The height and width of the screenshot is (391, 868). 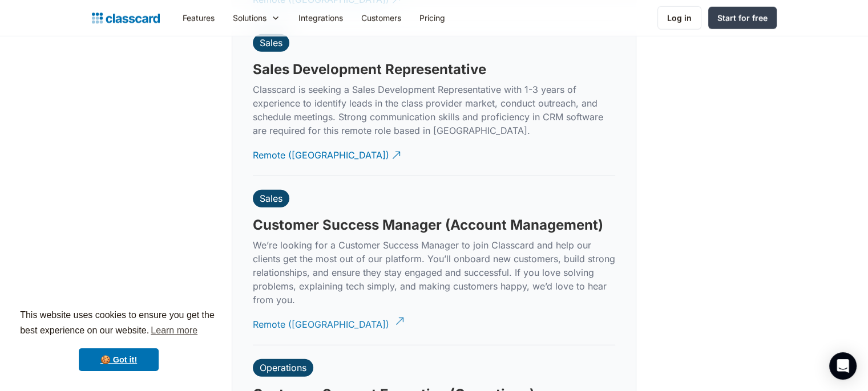 What do you see at coordinates (198, 18) in the screenshot?
I see `a: Features` at bounding box center [198, 18].